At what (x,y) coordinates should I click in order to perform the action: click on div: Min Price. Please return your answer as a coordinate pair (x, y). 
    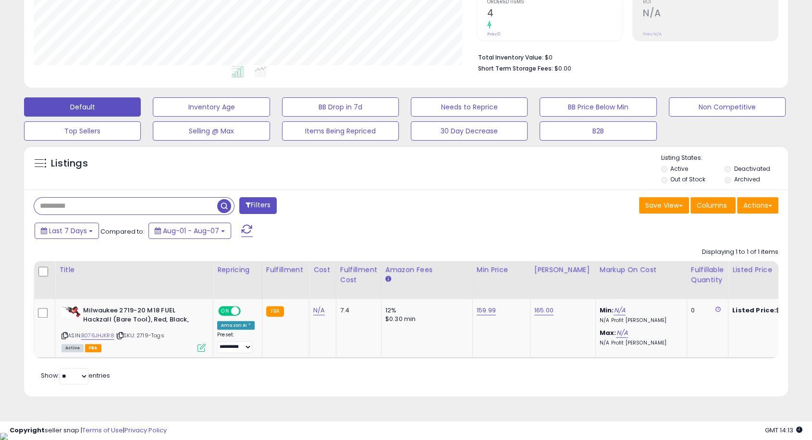
    Looking at the image, I should click on (501, 270).